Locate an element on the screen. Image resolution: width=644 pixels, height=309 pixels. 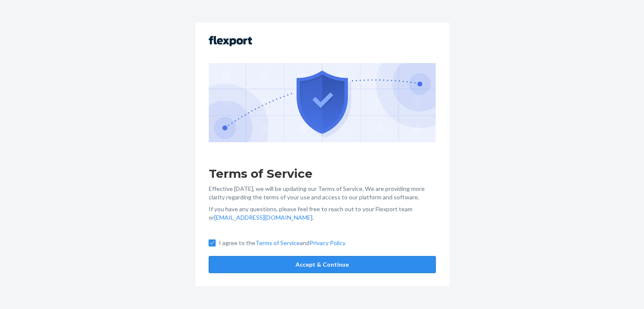
img: GDPR Compliance is located at coordinates (322, 103).